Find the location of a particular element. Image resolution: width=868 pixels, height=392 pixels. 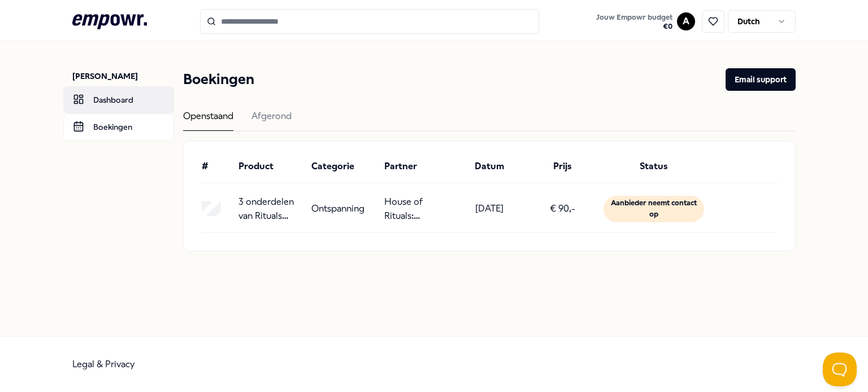

p: € 90,- is located at coordinates (562, 209).